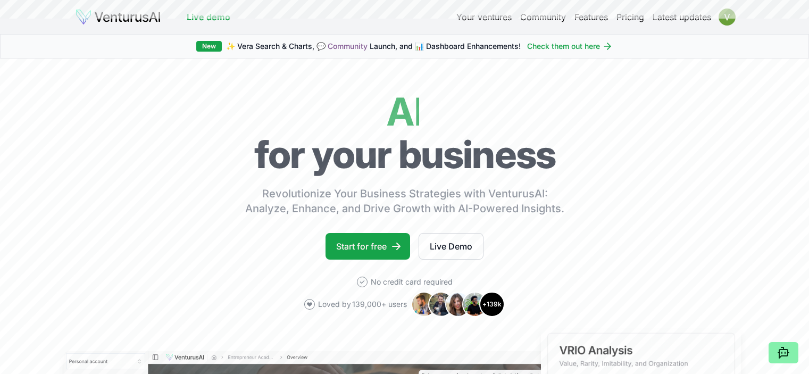  I want to click on img: Avatar 4, so click(475, 304).